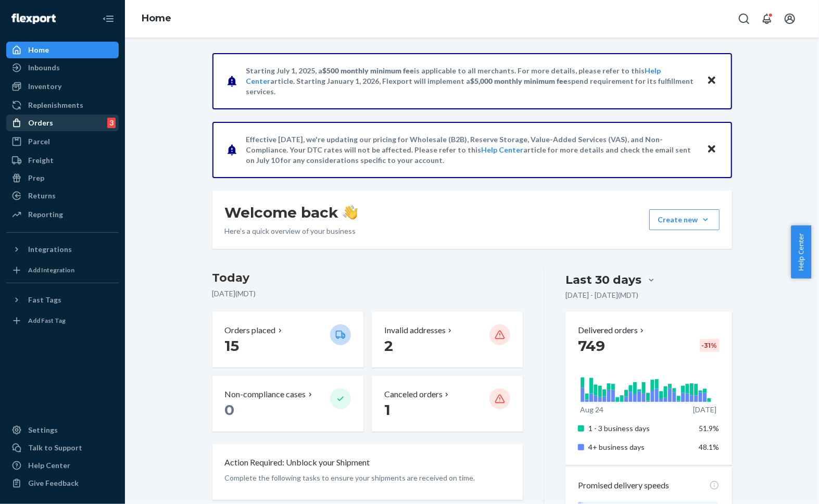  Describe the element at coordinates (63, 87) in the screenshot. I see `a: Inventory` at that location.